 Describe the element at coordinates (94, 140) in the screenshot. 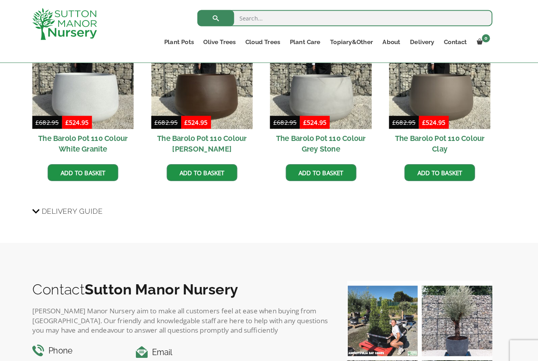

I see `h2: The Barolo Pot 110 Colour White Granite` at that location.